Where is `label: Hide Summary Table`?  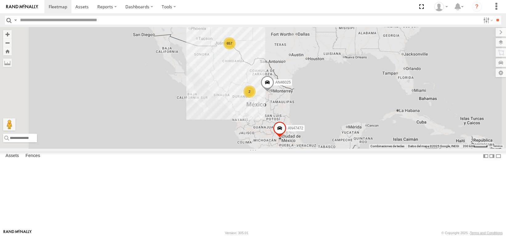
label: Hide Summary Table is located at coordinates (498, 156).